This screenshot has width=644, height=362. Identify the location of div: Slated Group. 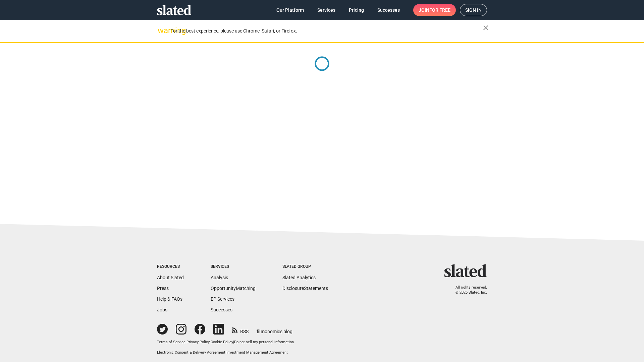
(305, 267).